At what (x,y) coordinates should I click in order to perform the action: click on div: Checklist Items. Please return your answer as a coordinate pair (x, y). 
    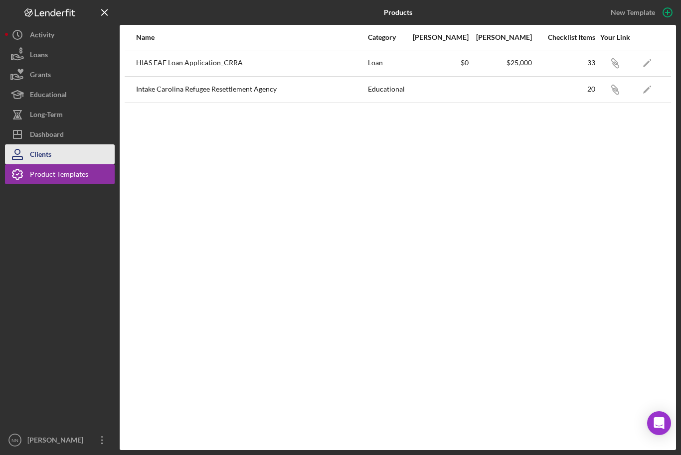
    Looking at the image, I should click on (563, 37).